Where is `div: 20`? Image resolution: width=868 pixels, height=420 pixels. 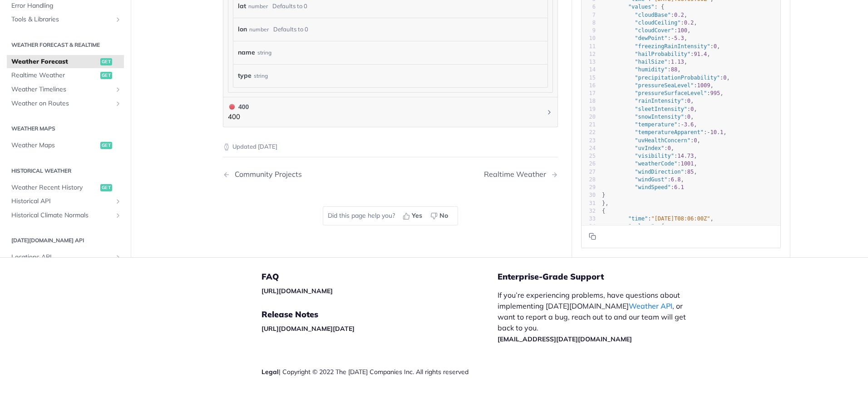 div: 20 is located at coordinates (588, 116).